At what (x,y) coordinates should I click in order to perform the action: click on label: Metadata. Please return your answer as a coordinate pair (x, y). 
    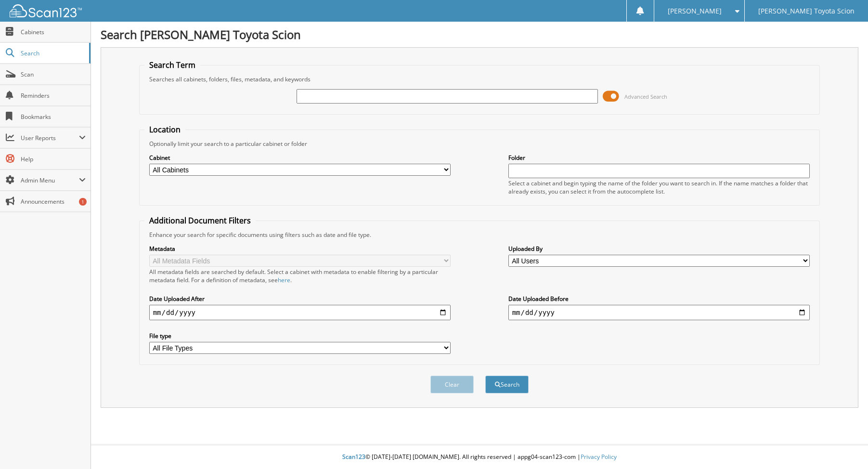
    Looking at the image, I should click on (300, 248).